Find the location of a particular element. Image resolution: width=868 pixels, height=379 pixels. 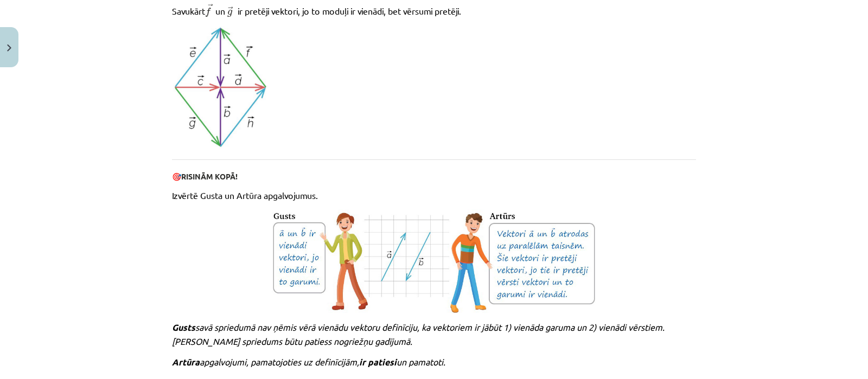

span: Gusts is located at coordinates (184, 327).